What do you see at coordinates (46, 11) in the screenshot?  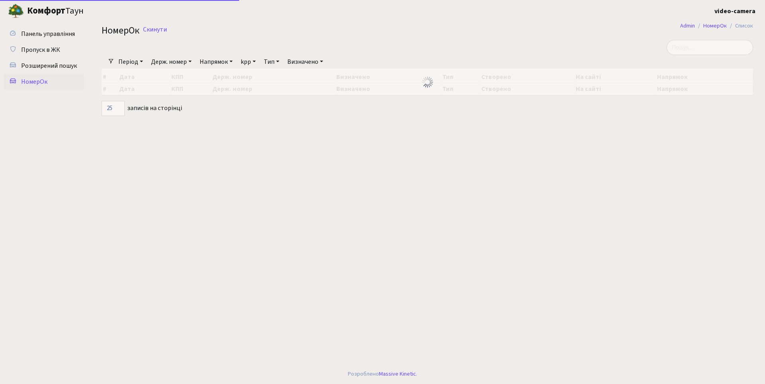 I see `b: Комфорт` at bounding box center [46, 11].